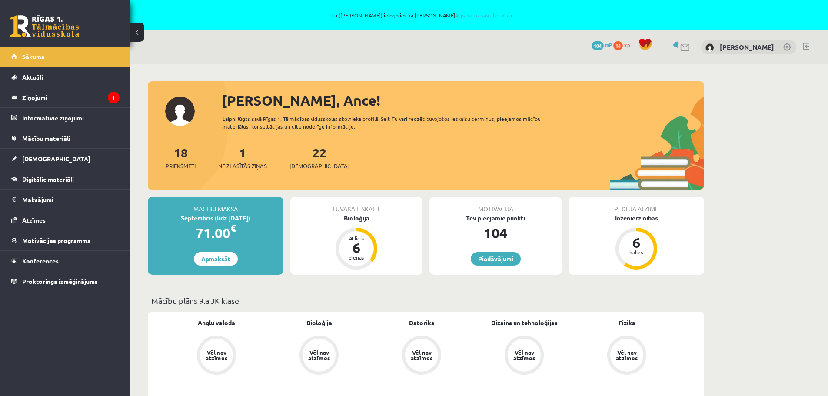  I want to click on a: Mācību materiāli, so click(65, 138).